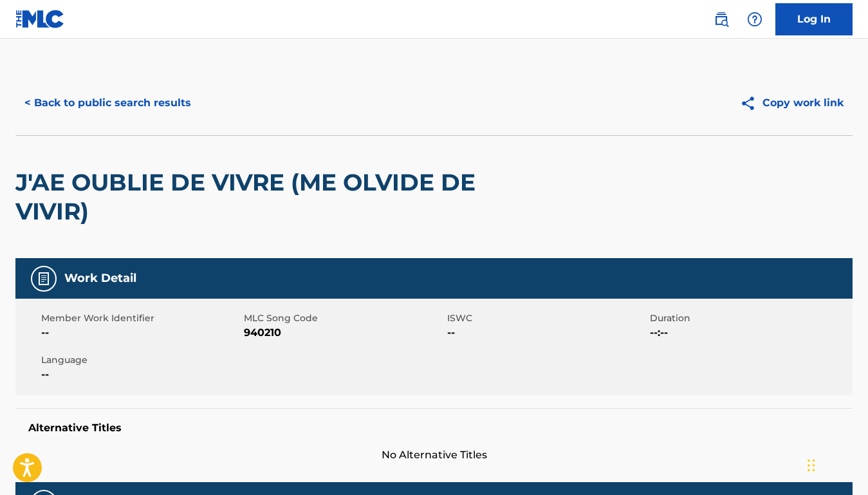  Describe the element at coordinates (721, 19) in the screenshot. I see `img: search` at that location.